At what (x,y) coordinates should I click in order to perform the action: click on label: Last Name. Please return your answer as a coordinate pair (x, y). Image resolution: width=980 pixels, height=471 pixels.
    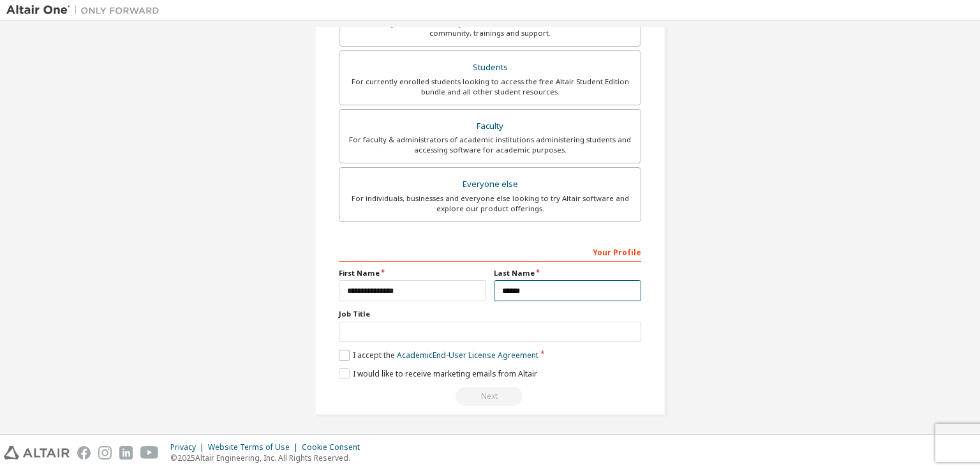
    Looking at the image, I should click on (567, 273).